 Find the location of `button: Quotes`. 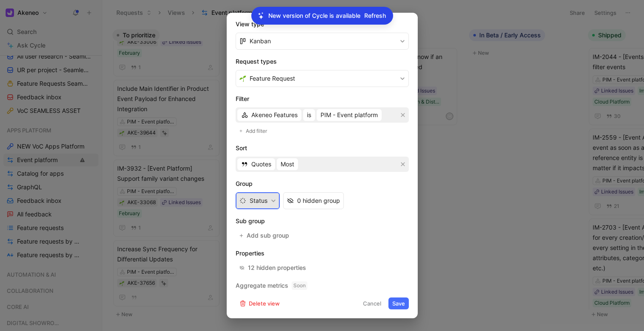

button: Quotes is located at coordinates (256, 164).